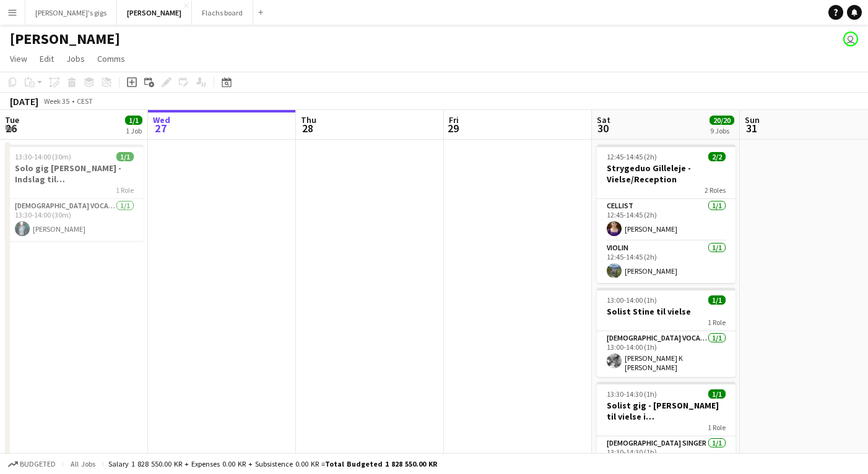  What do you see at coordinates (134, 130) in the screenshot?
I see `div: 1 Job` at bounding box center [134, 130].